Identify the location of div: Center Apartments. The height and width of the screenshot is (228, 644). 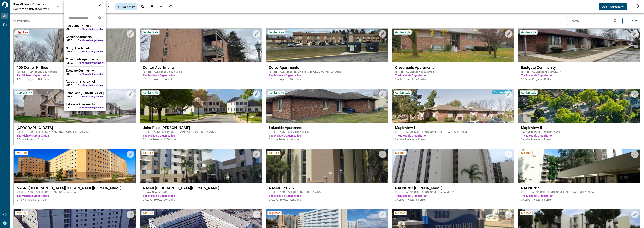
(85, 37).